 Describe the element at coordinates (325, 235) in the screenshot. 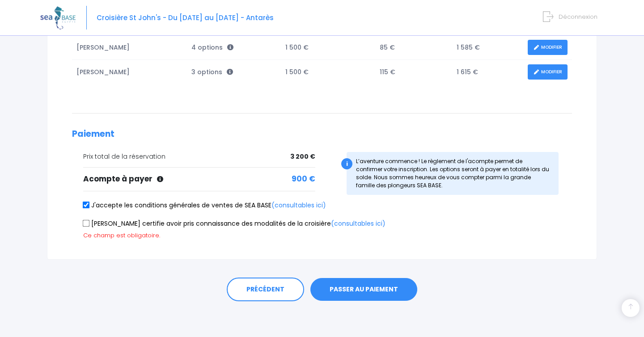

I see `div: Ce champ est obligatoire.` at that location.